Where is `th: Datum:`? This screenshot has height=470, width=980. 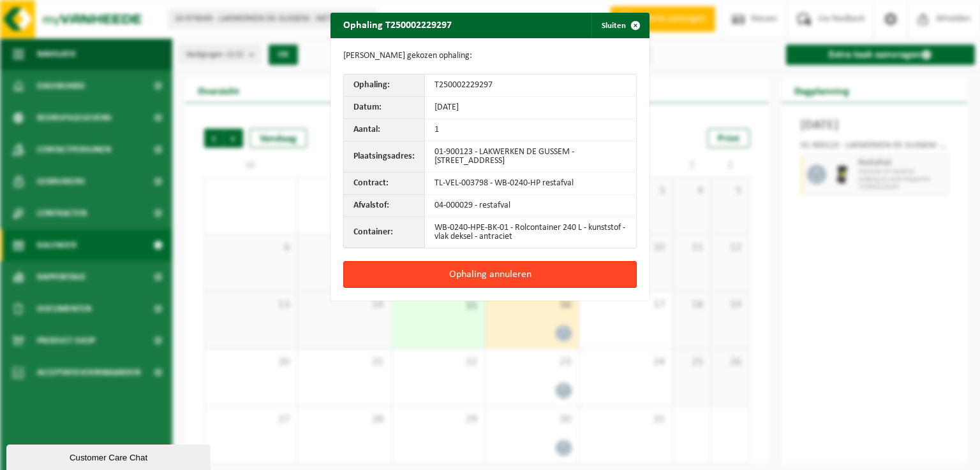
th: Datum: is located at coordinates (384, 108).